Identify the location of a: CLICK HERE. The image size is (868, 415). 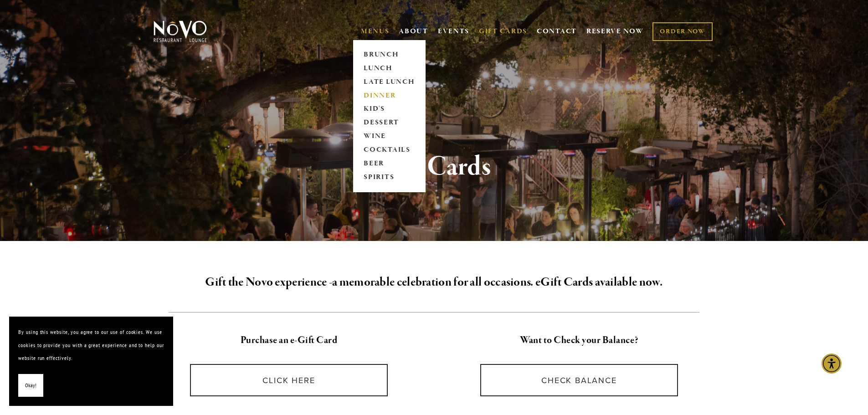
(289, 380).